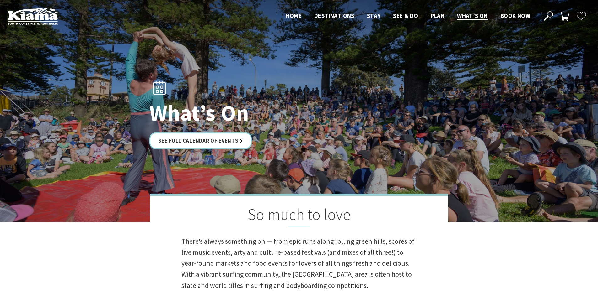  Describe the element at coordinates (405, 16) in the screenshot. I see `span: See & Do` at that location.